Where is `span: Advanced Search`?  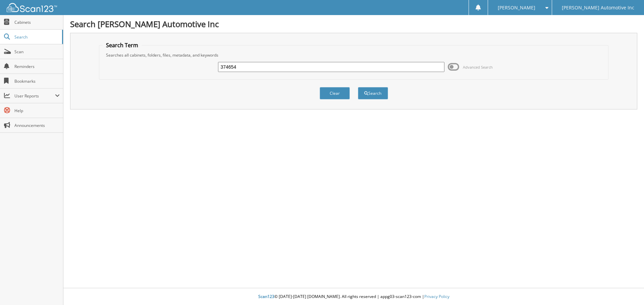 span: Advanced Search is located at coordinates (477, 67).